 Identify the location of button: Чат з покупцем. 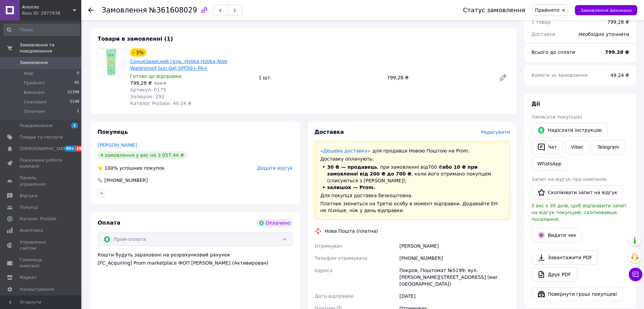
(635, 274).